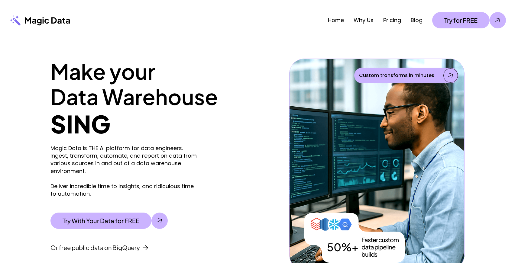  I want to click on p: Magic Data is THE AI platform for data engineers. Ingest, transform, automate, and report on data..., so click(125, 171).